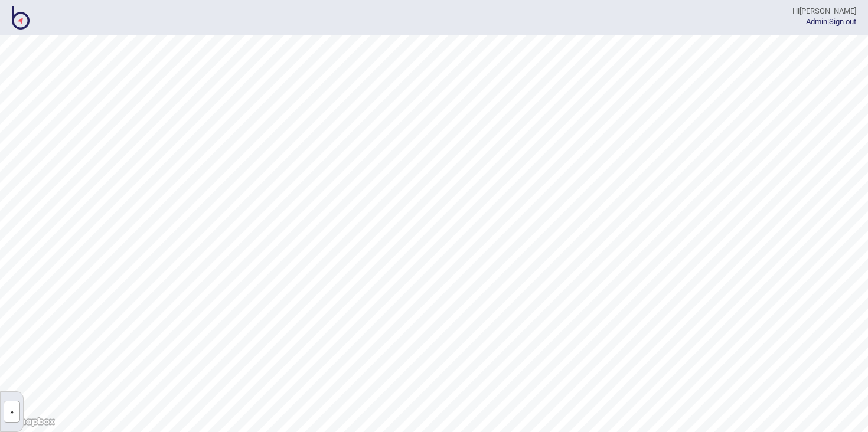  Describe the element at coordinates (816, 21) in the screenshot. I see `a: Admin` at that location.